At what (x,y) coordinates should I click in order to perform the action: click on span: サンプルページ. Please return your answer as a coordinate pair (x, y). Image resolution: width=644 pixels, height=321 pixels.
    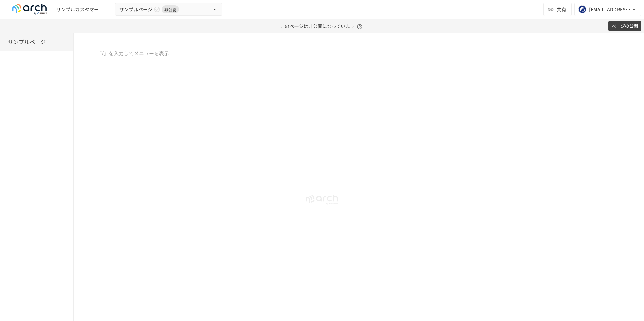
    Looking at the image, I should click on (136, 9).